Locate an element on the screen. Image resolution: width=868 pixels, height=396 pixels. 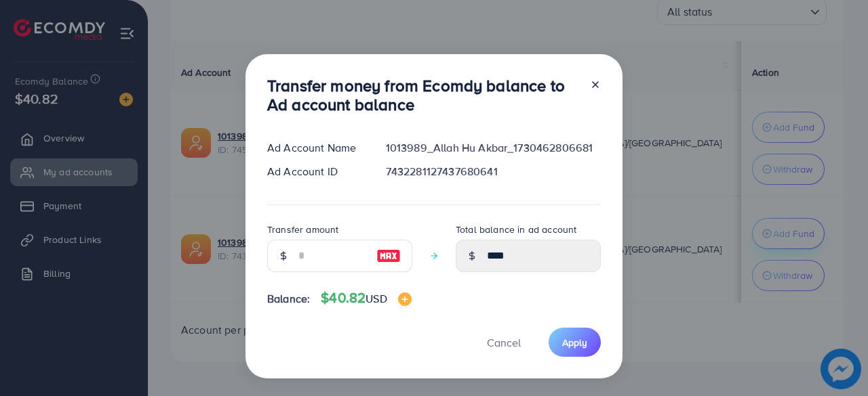
span: Apply is located at coordinates (574, 343).